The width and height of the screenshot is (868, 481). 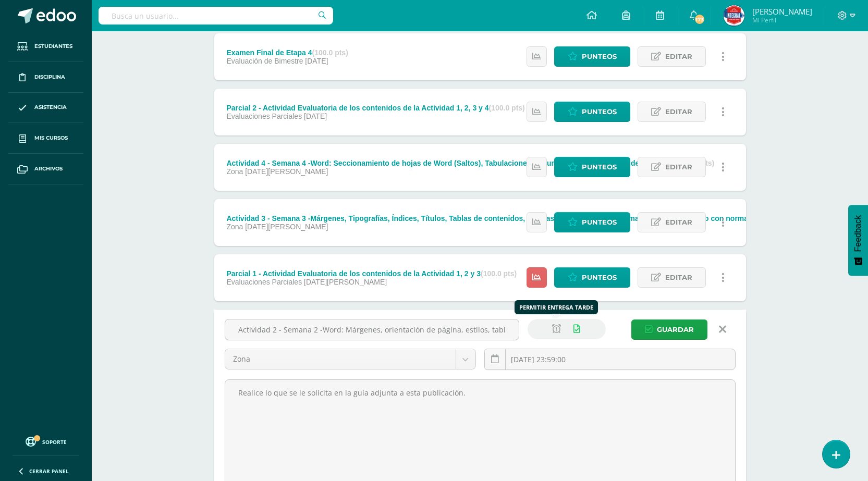 What do you see at coordinates (371, 273) in the screenshot?
I see `div: Parcial 1 - Actividad Evaluatoria de los contenidos de la Actividad 1, 2 y 3` at bounding box center [371, 273].